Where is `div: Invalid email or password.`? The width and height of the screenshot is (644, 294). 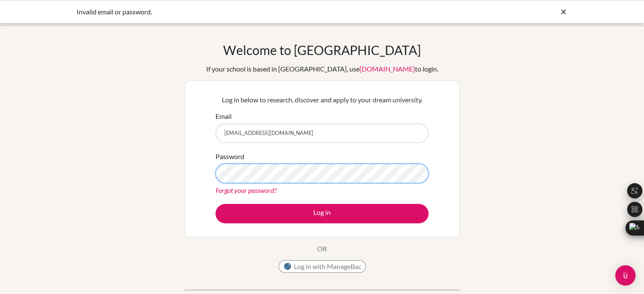 div: Invalid email or password. is located at coordinates (259, 12).